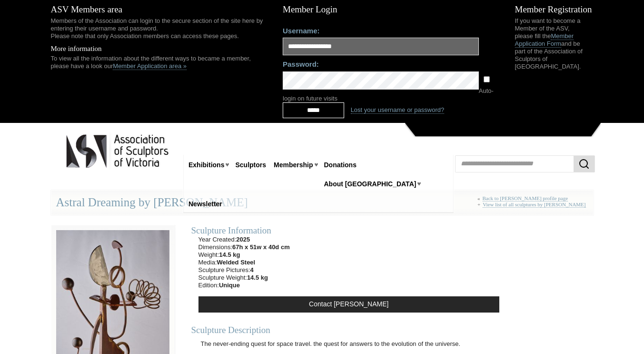  What do you see at coordinates (252, 269) in the screenshot?
I see `strong: 4` at bounding box center [252, 269].